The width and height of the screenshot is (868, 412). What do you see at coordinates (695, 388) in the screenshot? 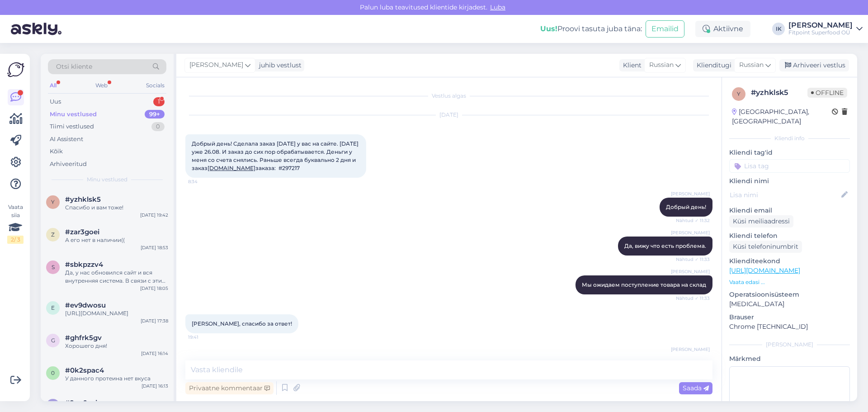
I see `span: Saada` at bounding box center [695, 388].